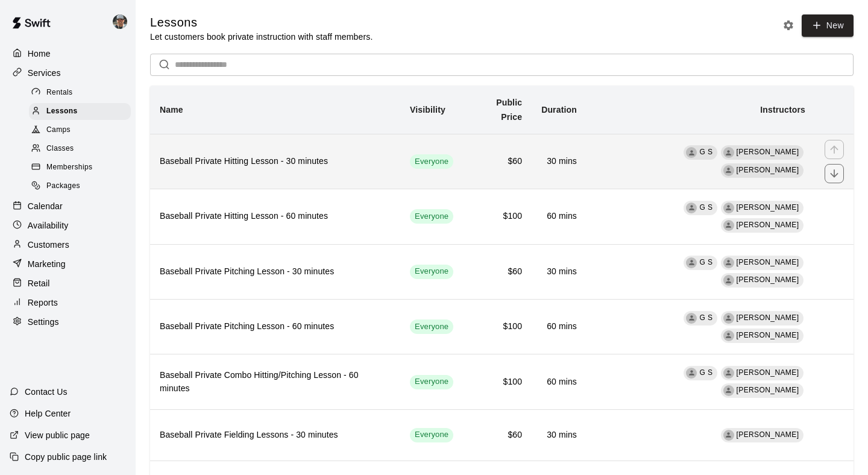  I want to click on b: Name, so click(171, 109).